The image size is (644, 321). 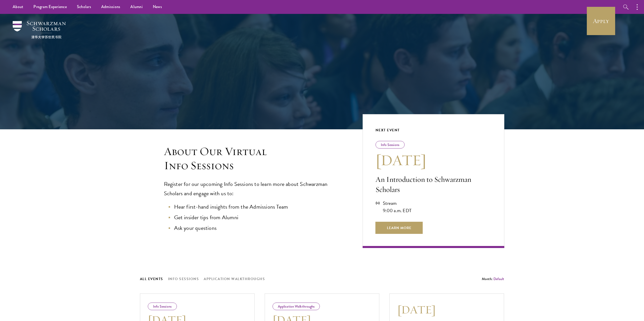 I want to click on p: An Introduction to Schwarzman Scholars, so click(x=434, y=185).